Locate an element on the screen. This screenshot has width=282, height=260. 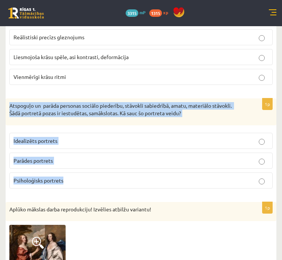
input: Liesmojoša krāsu spēle, asi kontrasti, deformācija is located at coordinates (262, 58).